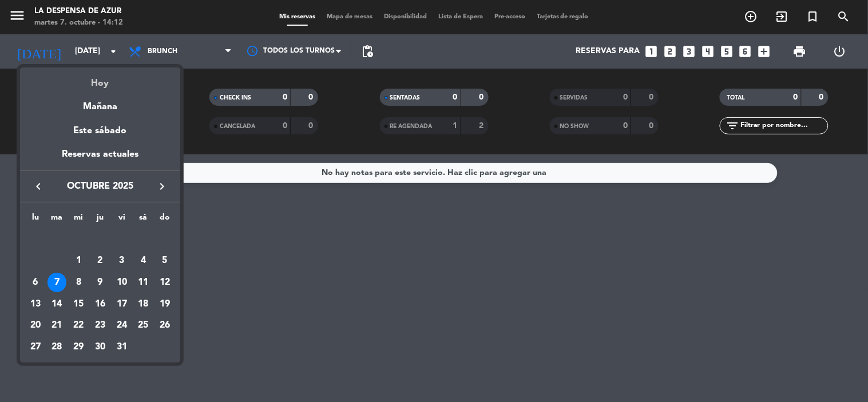  Describe the element at coordinates (165, 219) in the screenshot. I see `th: domingo` at that location.